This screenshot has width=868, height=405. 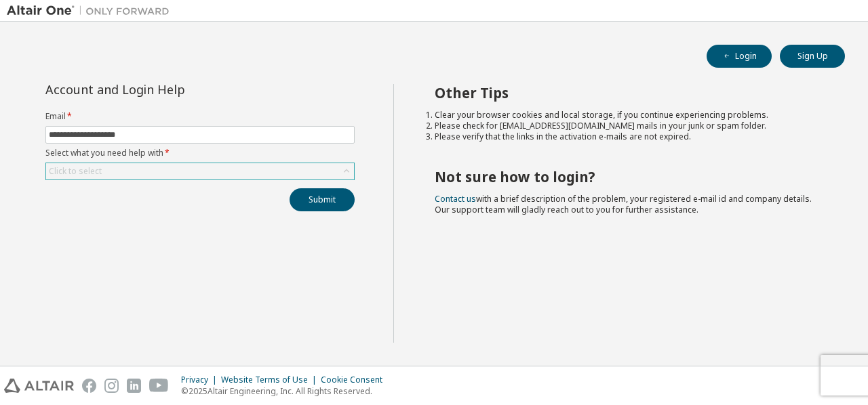 I want to click on button: Login, so click(x=739, y=56).